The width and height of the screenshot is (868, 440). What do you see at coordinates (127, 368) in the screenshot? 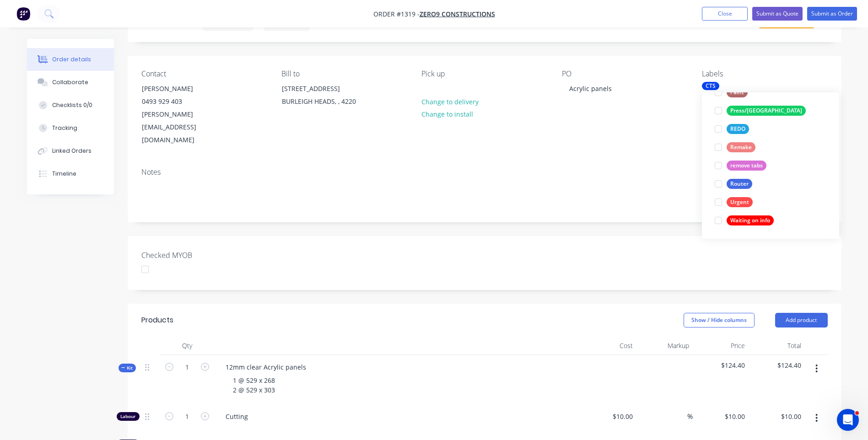
I see `div: Kit` at bounding box center [127, 368].